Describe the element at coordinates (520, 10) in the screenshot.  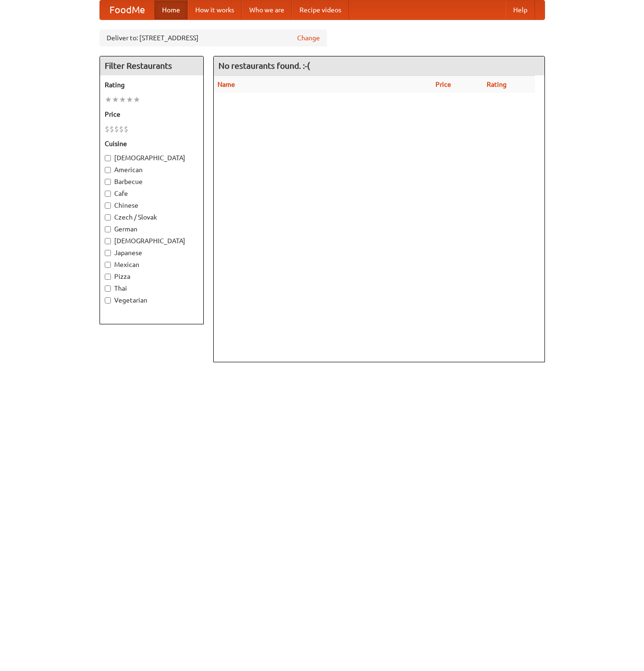
I see `a: Help` at that location.